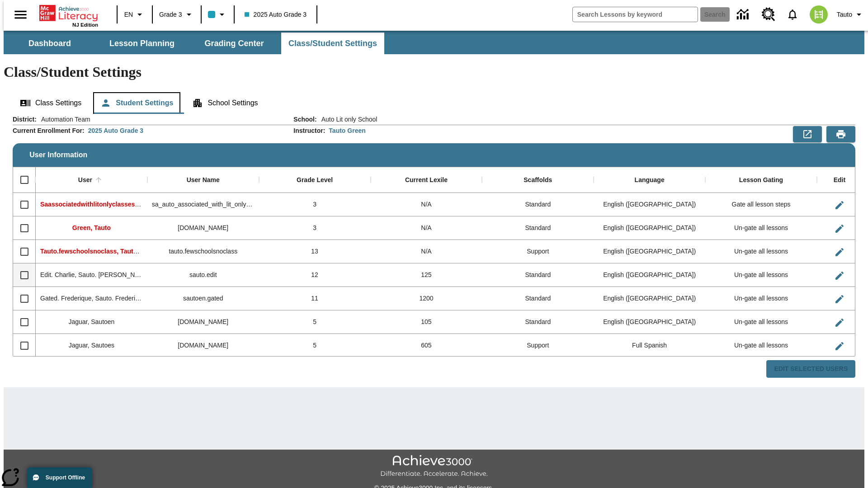 This screenshot has height=488, width=868. What do you see at coordinates (136, 103) in the screenshot?
I see `button: Student Settings` at bounding box center [136, 103].